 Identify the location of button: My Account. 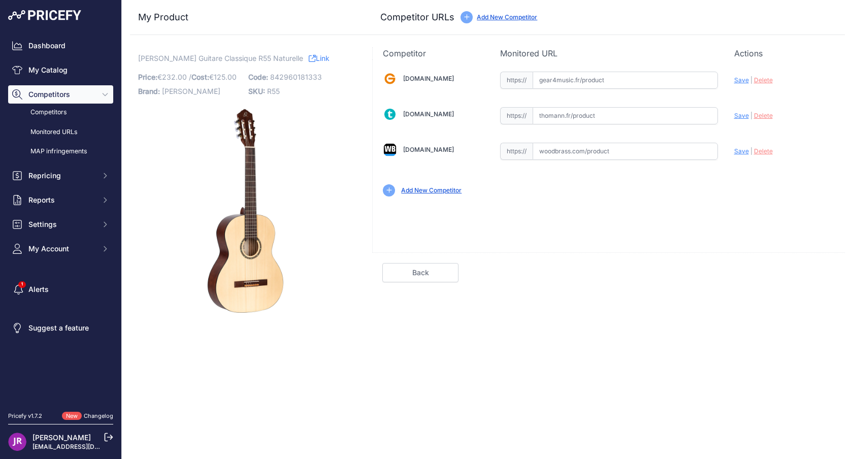
(60, 249).